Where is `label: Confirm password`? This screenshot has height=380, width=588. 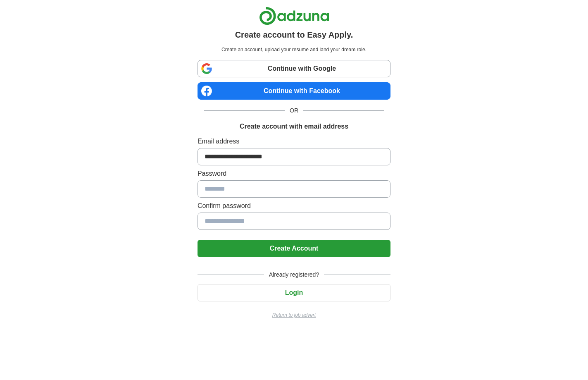
label: Confirm password is located at coordinates (294, 206).